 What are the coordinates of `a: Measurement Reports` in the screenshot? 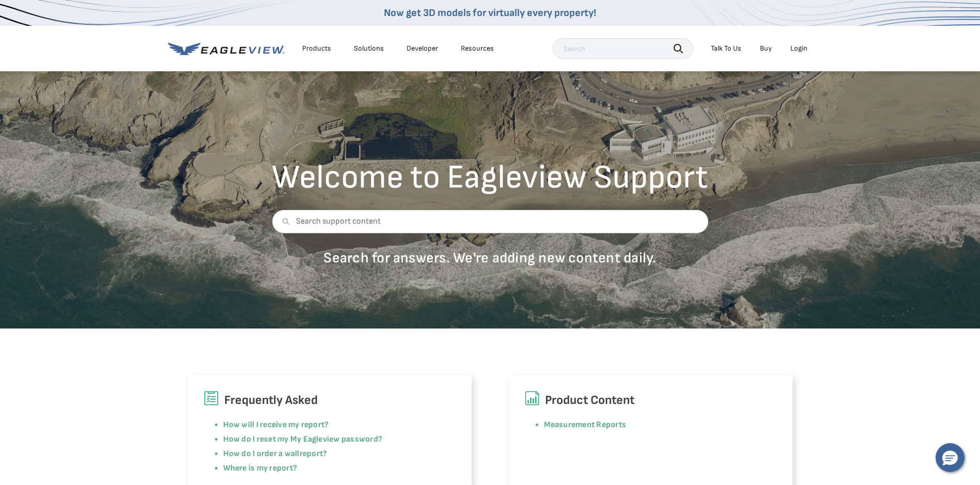 It's located at (585, 425).